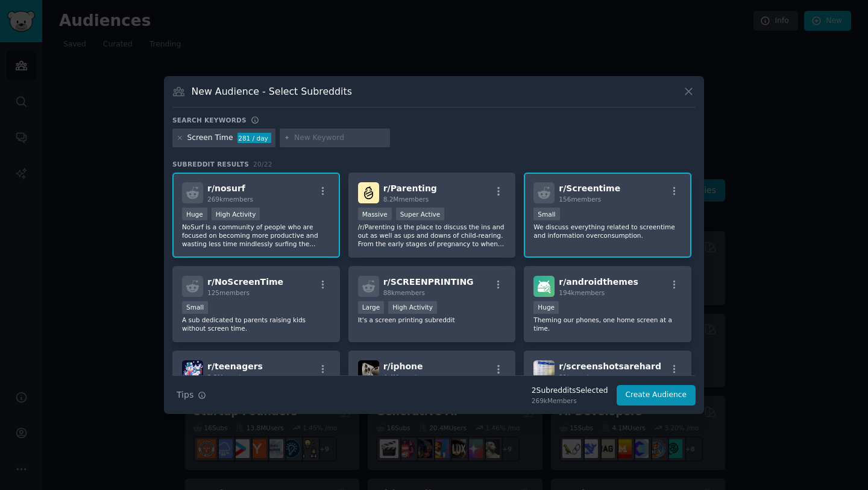 Image resolution: width=868 pixels, height=490 pixels. Describe the element at coordinates (226, 188) in the screenshot. I see `span: r/ nosurf` at that location.